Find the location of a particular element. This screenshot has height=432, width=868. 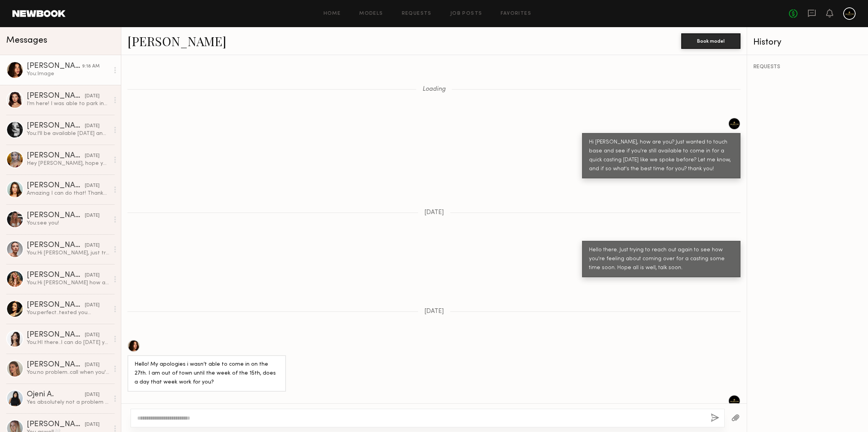

div: You: no problem..call when you're by the gate is located at coordinates (68, 372).